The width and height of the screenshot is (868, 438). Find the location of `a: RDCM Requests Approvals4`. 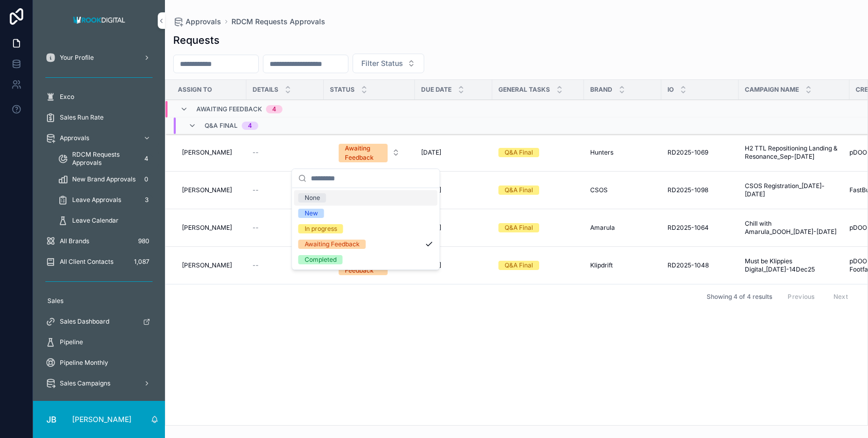

a: RDCM Requests Approvals4 is located at coordinates (105, 159).